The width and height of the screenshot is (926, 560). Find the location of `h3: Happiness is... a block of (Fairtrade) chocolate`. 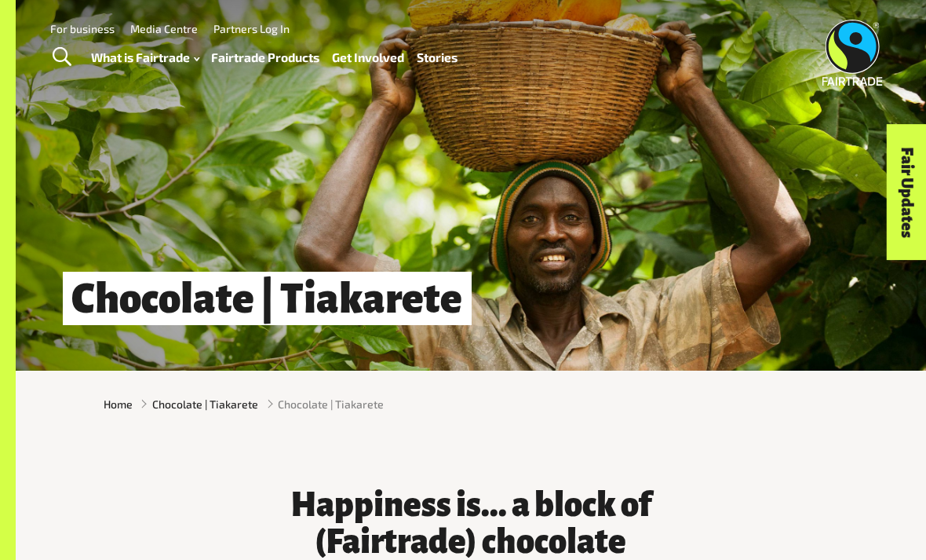

h3: Happiness is... a block of (Fairtrade) chocolate is located at coordinates (471, 523).